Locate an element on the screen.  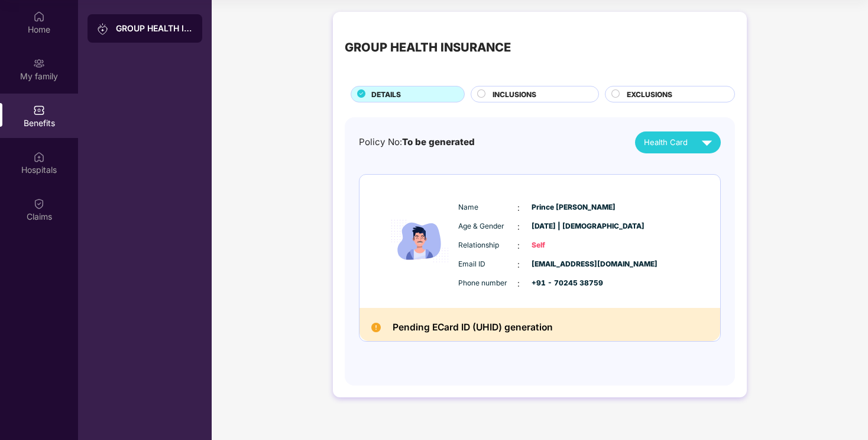
div: Policy No: is located at coordinates (417, 142).